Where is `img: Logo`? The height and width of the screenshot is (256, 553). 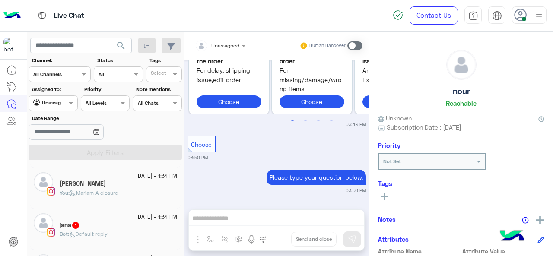
img: Logo is located at coordinates (12, 16).